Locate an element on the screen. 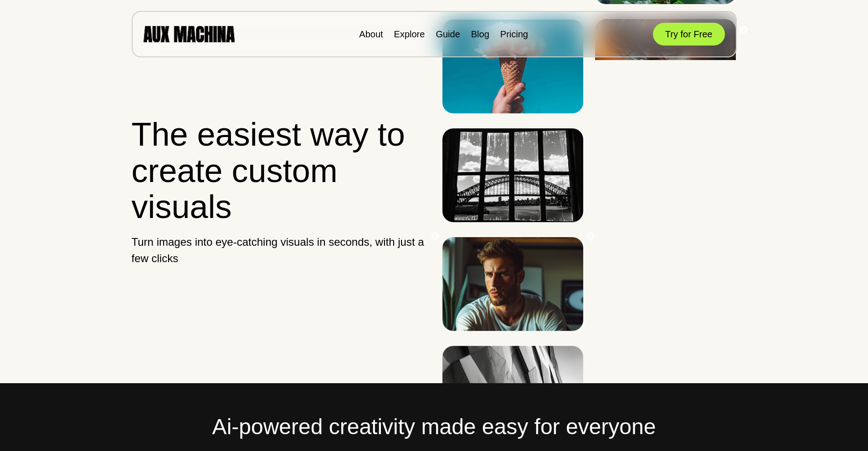 Image resolution: width=868 pixels, height=451 pixels. button: Previous is located at coordinates (435, 237).